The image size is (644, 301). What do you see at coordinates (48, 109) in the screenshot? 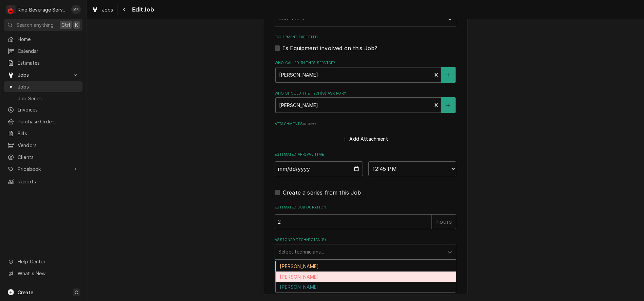
I see `span: Invoices` at bounding box center [48, 109].